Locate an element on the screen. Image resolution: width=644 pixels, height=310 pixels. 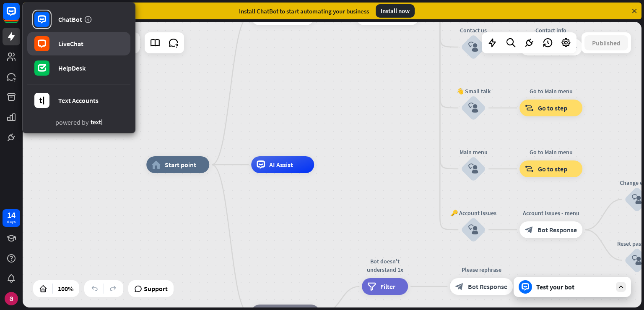
div: Account issues - menu is located at coordinates (551, 213).